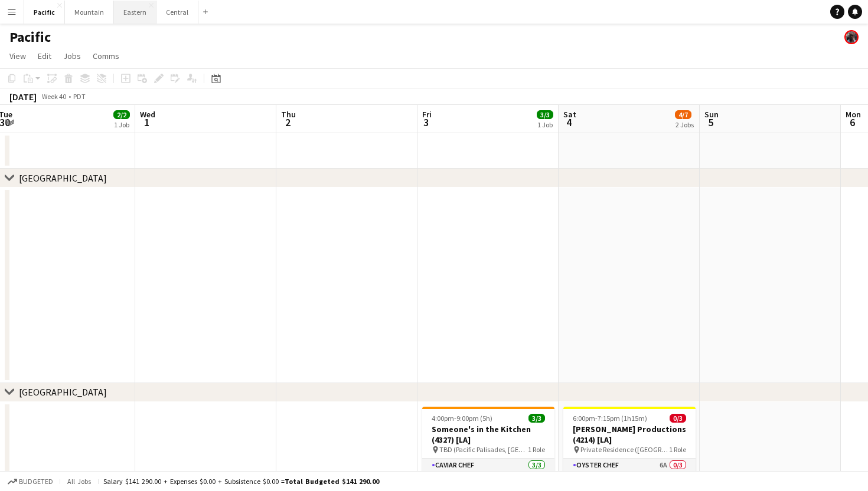 This screenshot has width=868, height=491. What do you see at coordinates (79, 96) in the screenshot?
I see `div: PDT` at bounding box center [79, 96].